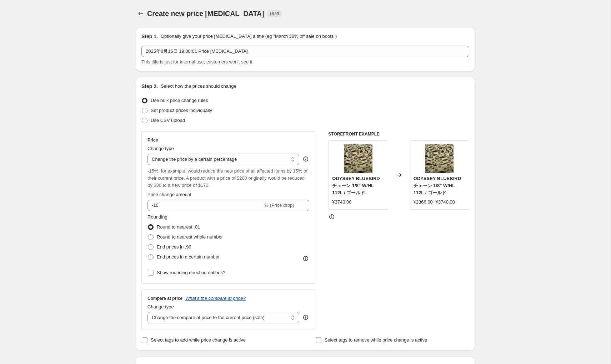 The height and width of the screenshot is (364, 611). I want to click on span: Rounding, so click(158, 217).